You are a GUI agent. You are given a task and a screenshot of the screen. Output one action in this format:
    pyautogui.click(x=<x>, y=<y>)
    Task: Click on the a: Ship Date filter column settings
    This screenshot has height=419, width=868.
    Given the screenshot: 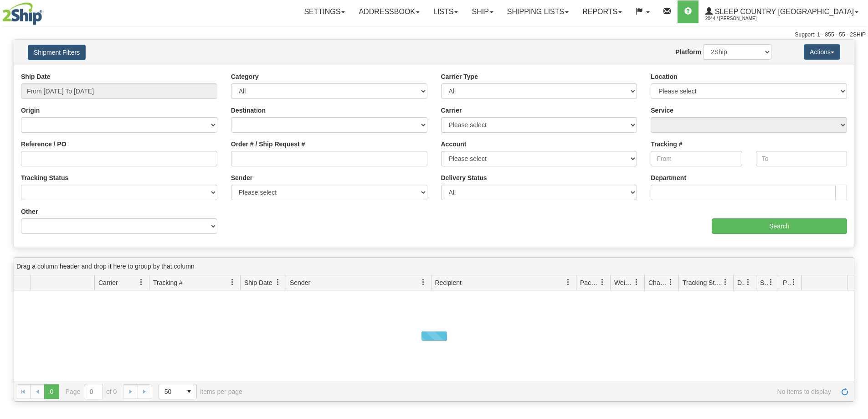 What is the action you would take?
    pyautogui.click(x=278, y=283)
    